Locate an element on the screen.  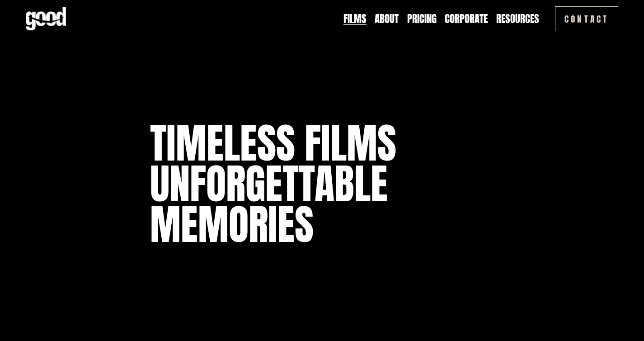
a: Films is located at coordinates (355, 18).